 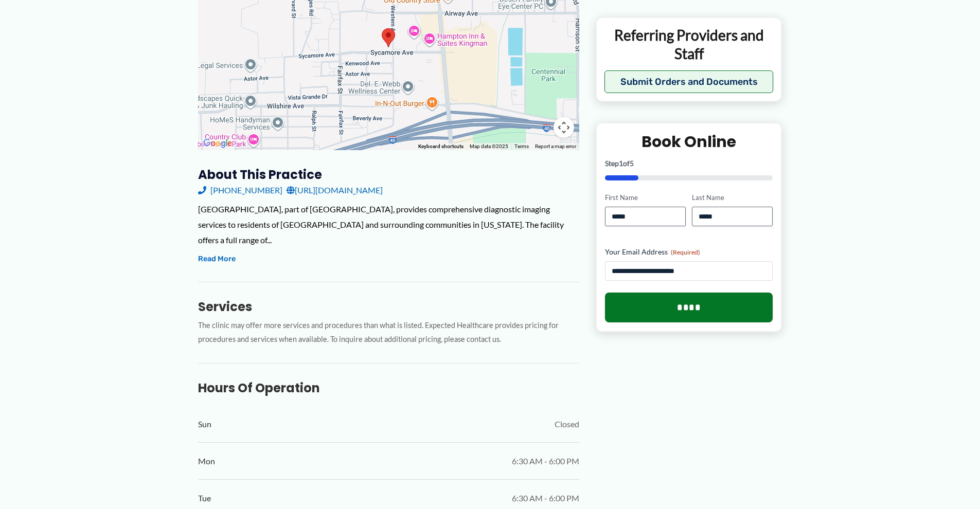 What do you see at coordinates (645, 198) in the screenshot?
I see `label: First Name` at bounding box center [645, 198].